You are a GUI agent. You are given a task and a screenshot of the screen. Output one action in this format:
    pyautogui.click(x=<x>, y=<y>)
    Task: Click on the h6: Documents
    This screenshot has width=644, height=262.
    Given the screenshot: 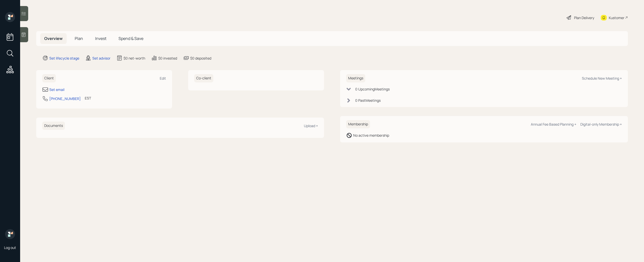 What is the action you would take?
    pyautogui.click(x=53, y=126)
    